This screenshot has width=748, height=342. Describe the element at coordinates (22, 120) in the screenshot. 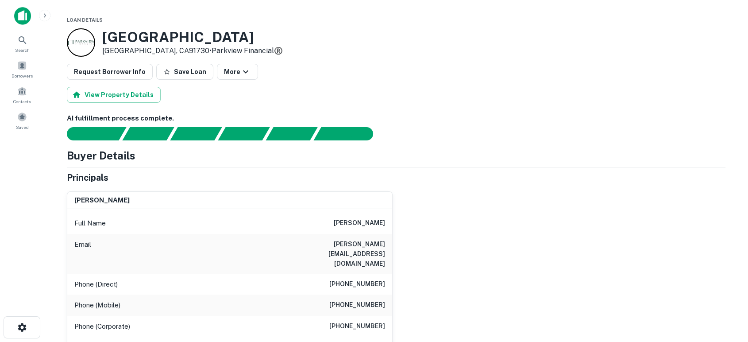

I see `a: Saved` at that location.